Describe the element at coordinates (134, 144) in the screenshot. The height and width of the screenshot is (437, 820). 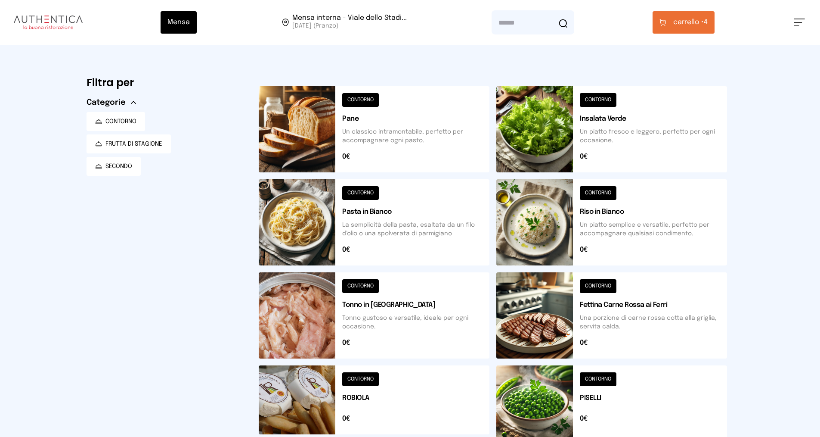
I see `span: FRUTTA DI STAGIONE` at that location.